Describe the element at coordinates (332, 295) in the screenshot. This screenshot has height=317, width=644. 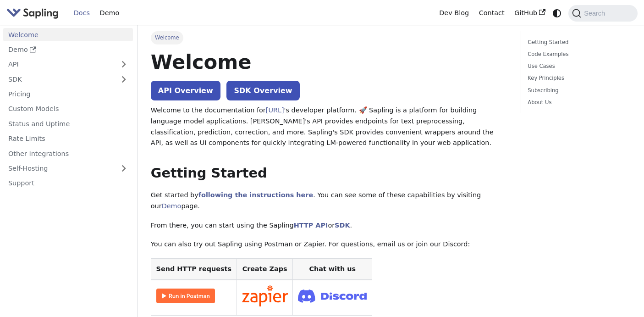
I see `img: Join Discord` at that location.